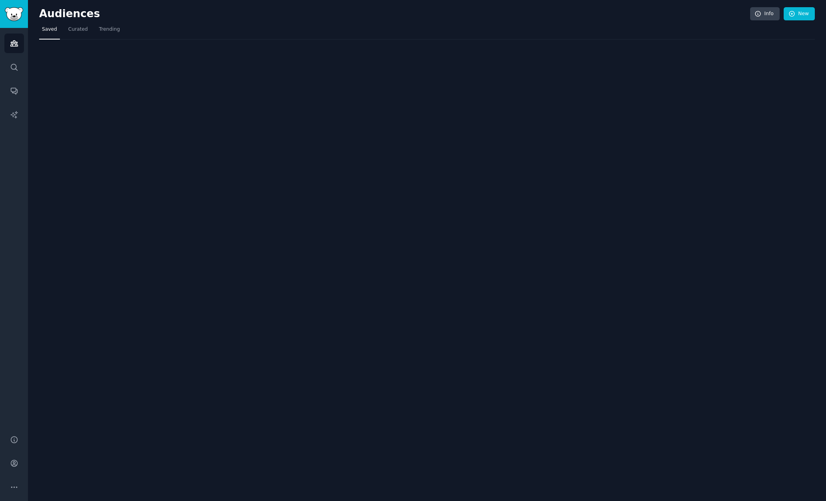  I want to click on h2: Audiences, so click(395, 14).